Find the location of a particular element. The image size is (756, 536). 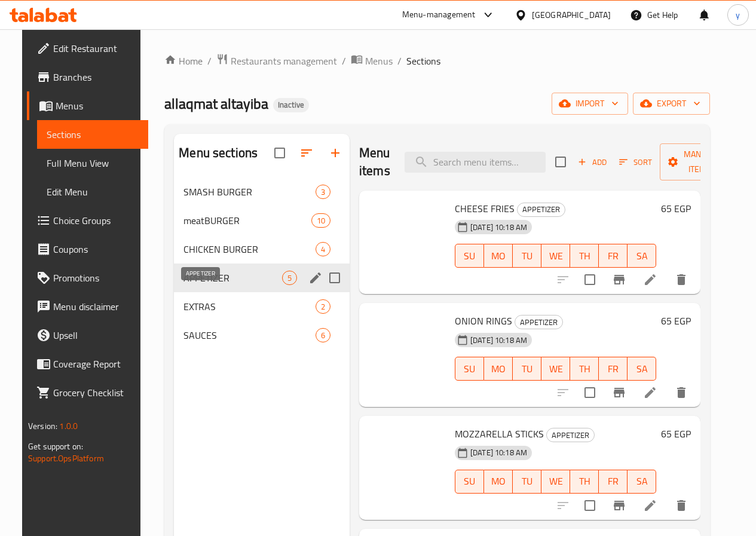

div: EXTRAS is located at coordinates (249, 306).